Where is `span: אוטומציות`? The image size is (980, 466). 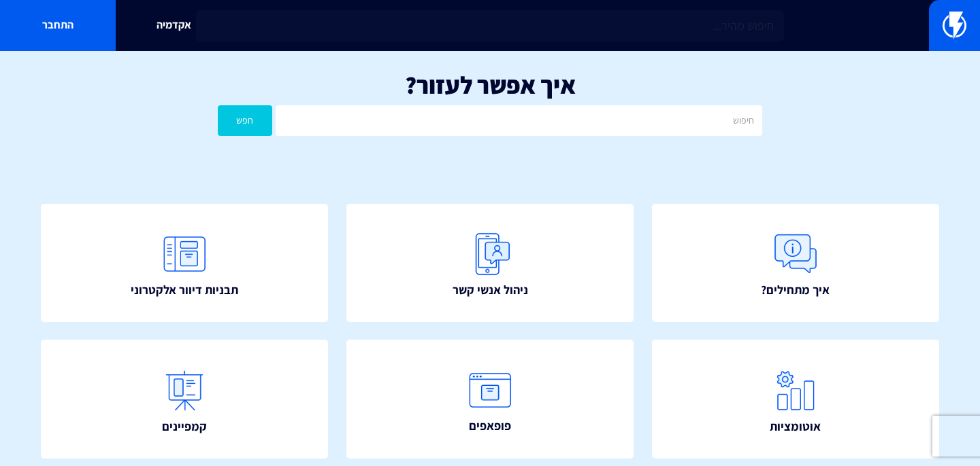 span: אוטומציות is located at coordinates (795, 427).